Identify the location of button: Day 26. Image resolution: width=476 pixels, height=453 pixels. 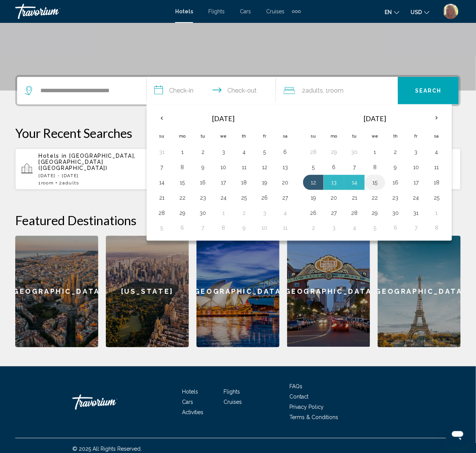
(313, 213).